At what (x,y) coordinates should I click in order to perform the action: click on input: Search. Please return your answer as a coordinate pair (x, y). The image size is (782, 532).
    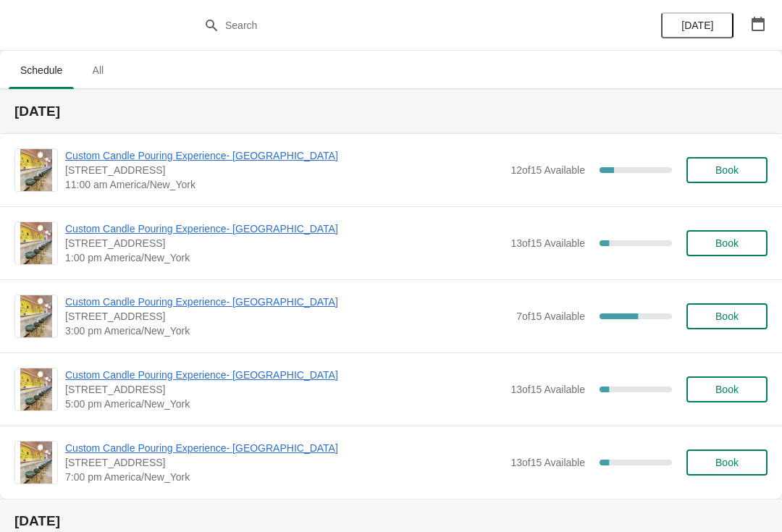
    Looking at the image, I should click on (405, 25).